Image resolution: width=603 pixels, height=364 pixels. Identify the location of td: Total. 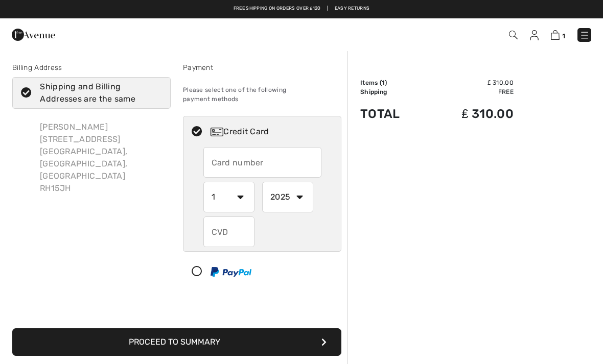
(394, 114).